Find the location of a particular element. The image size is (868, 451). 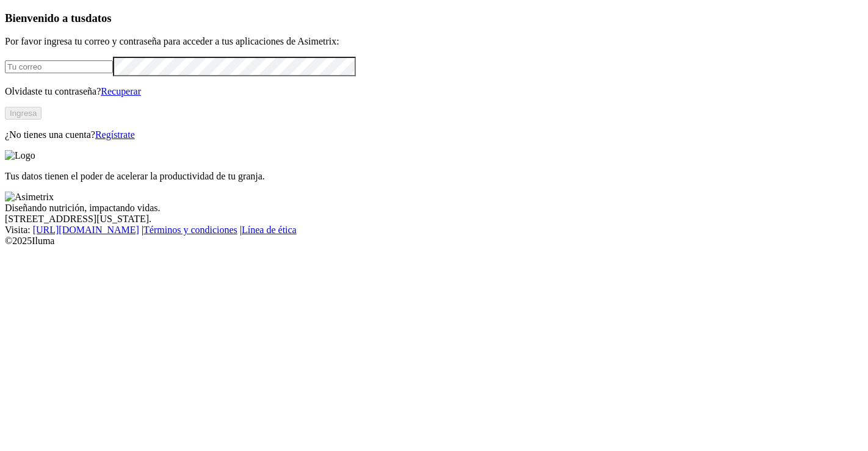

img: Logo is located at coordinates (21, 156).